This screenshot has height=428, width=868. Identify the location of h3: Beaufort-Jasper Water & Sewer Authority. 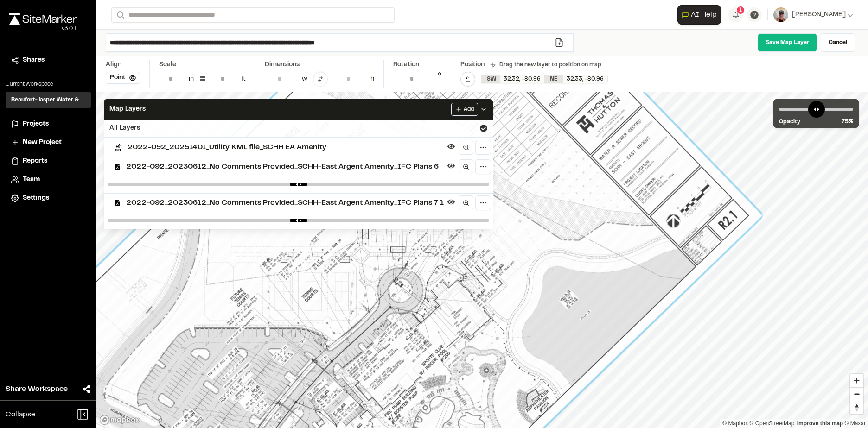
(48, 100).